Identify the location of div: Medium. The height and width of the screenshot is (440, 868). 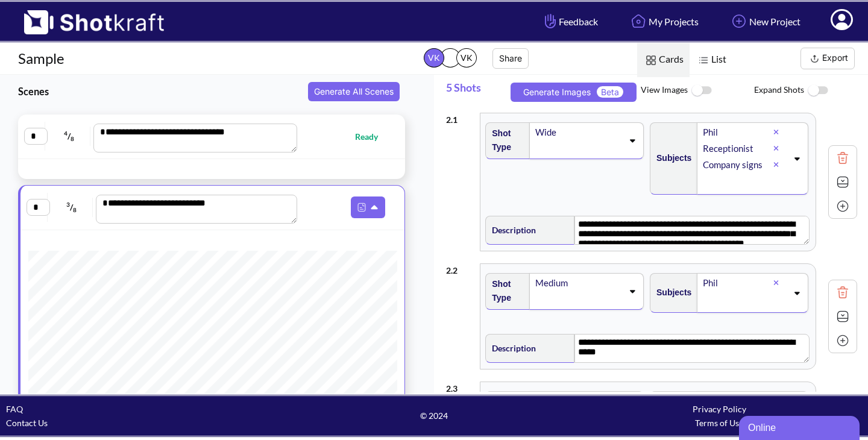
(579, 283).